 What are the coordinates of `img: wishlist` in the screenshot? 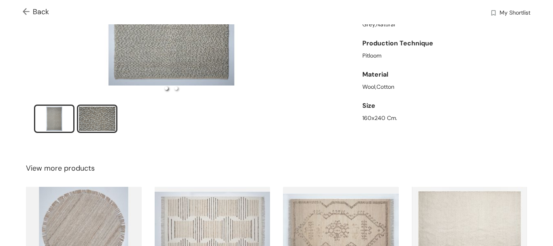 It's located at (493, 13).